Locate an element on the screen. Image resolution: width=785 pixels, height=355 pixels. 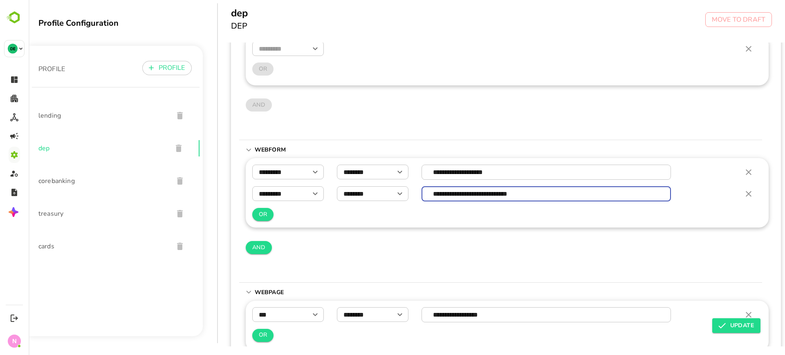
div: cards is located at coordinates (87, 247).